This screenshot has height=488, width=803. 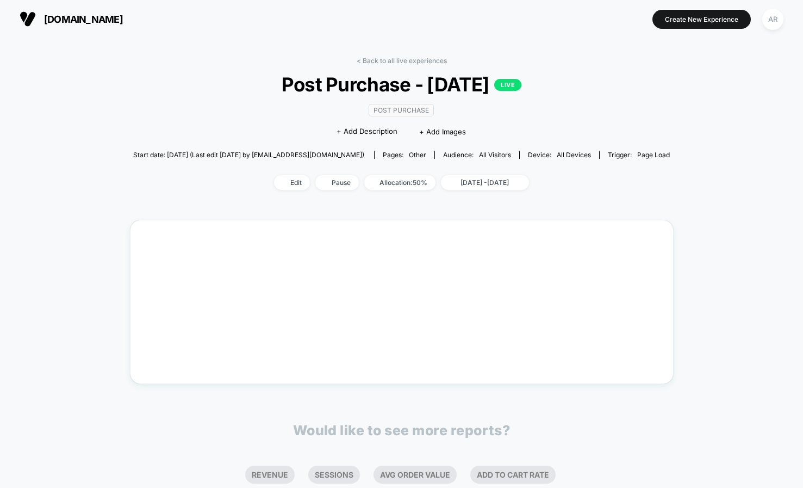 I want to click on li: Revenue, so click(x=270, y=474).